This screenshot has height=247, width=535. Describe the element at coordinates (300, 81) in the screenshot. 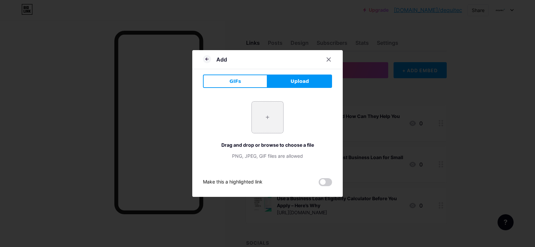

I see `button: Upload` at that location.